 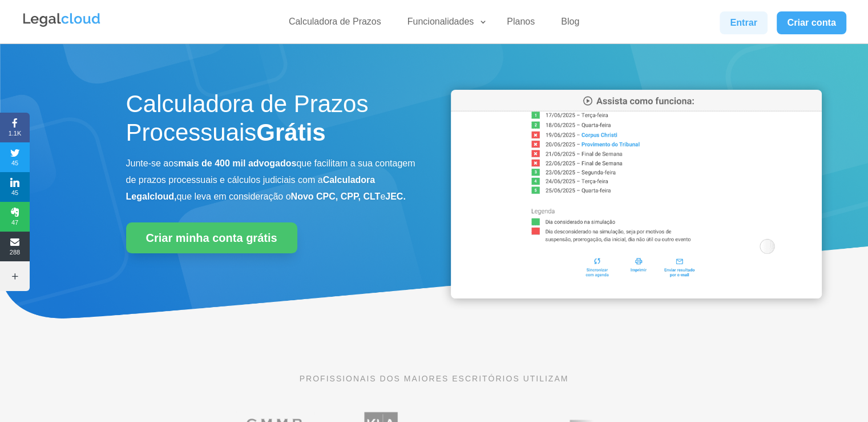 I want to click on b: mais de 400 mil advogados, so click(x=237, y=163).